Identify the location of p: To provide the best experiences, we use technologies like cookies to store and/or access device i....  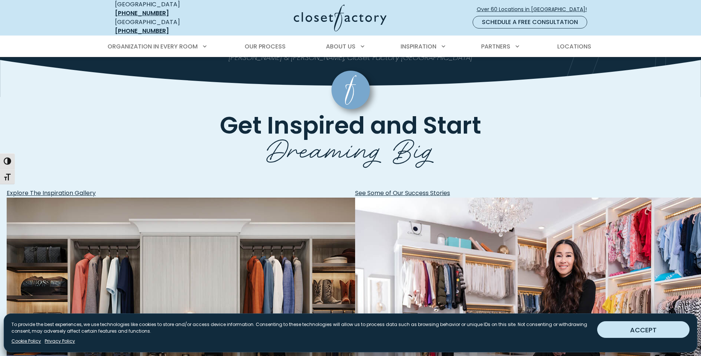
(301, 327).